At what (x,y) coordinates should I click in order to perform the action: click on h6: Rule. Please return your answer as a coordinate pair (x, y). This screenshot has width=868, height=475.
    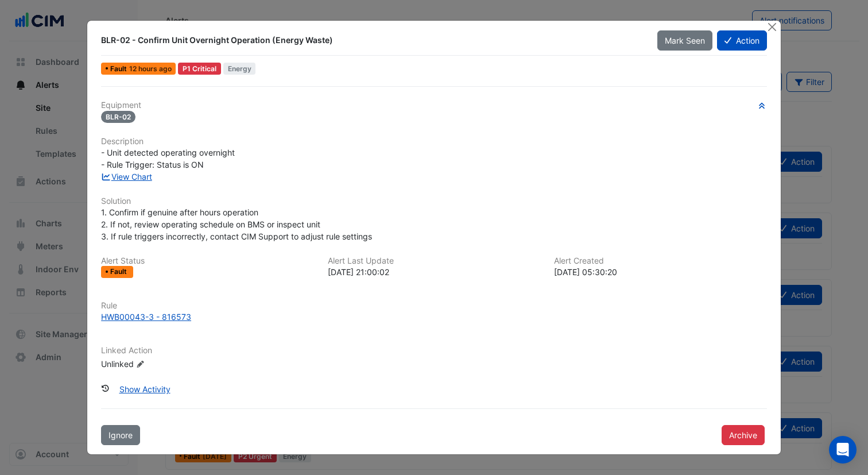
    Looking at the image, I should click on (434, 305).